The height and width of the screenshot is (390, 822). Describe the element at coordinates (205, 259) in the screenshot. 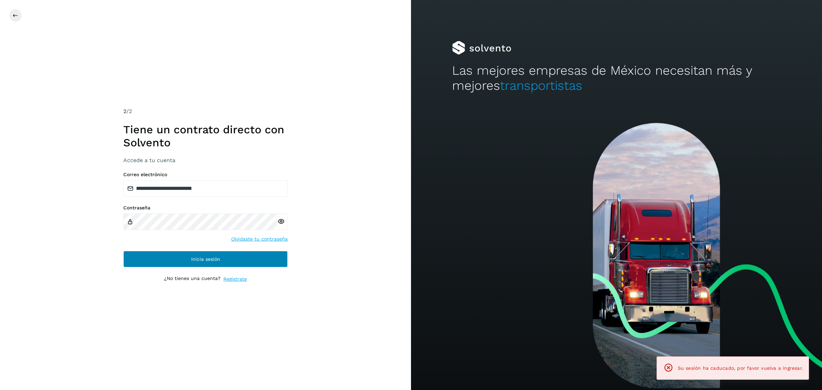

I see `button: Inicia sesión` at that location.